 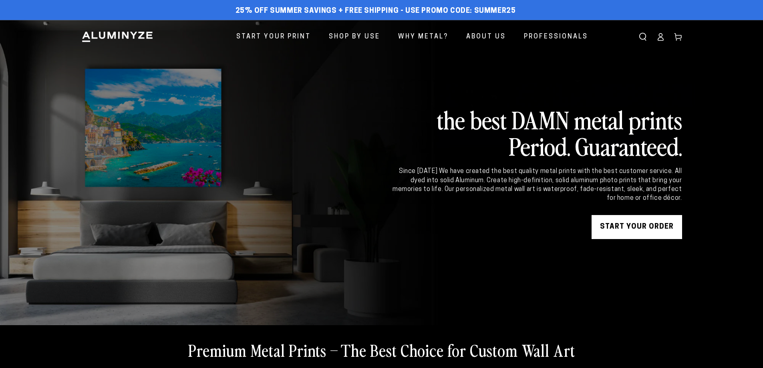 What do you see at coordinates (355, 37) in the screenshot?
I see `span: Shop By Use` at bounding box center [355, 37].